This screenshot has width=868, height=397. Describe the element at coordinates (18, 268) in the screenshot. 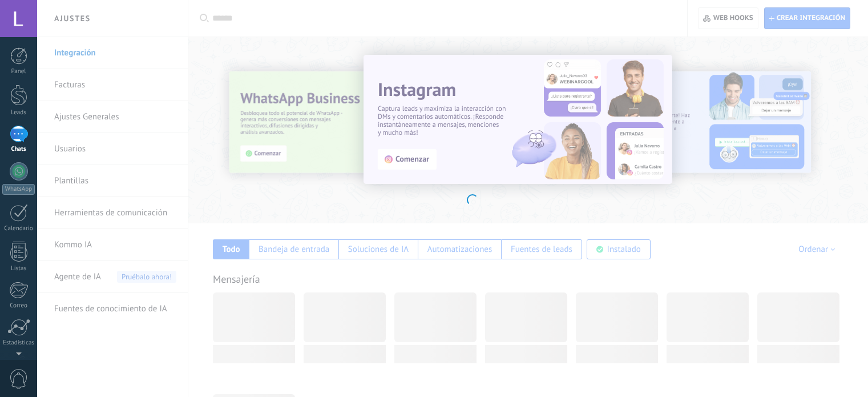

I see `div: Listas` at that location.